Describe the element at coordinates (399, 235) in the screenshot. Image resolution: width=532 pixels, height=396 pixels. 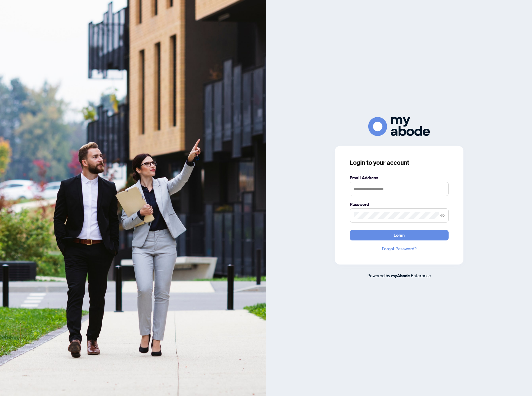
I see `button: Login` at that location.